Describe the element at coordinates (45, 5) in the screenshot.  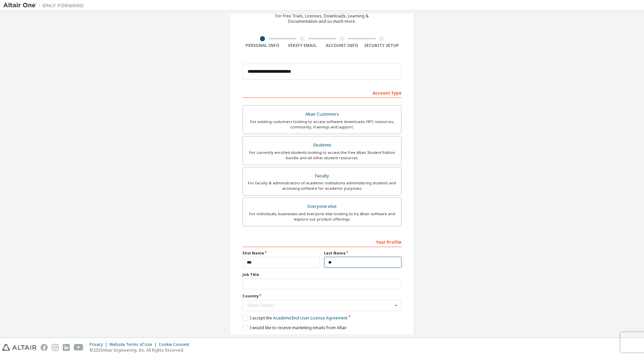
I see `img: Altair One` at that location.